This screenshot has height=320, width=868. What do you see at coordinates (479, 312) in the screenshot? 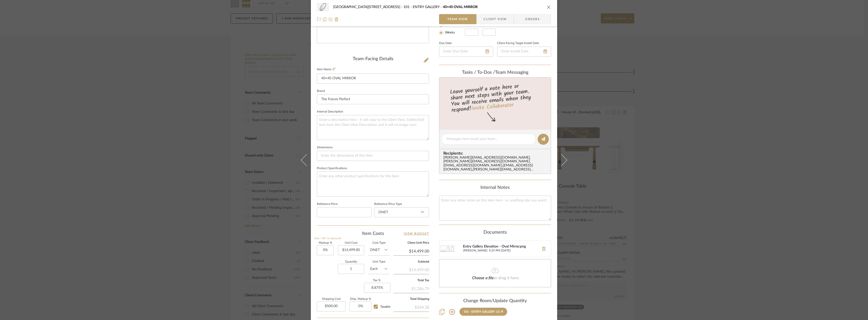
I see `div: 101 - ENTRY GALLERY` at bounding box center [479, 312].